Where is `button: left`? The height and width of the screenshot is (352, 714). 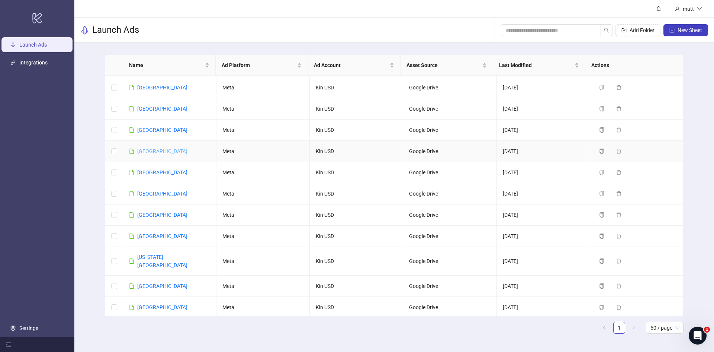
button: left is located at coordinates (605, 327).